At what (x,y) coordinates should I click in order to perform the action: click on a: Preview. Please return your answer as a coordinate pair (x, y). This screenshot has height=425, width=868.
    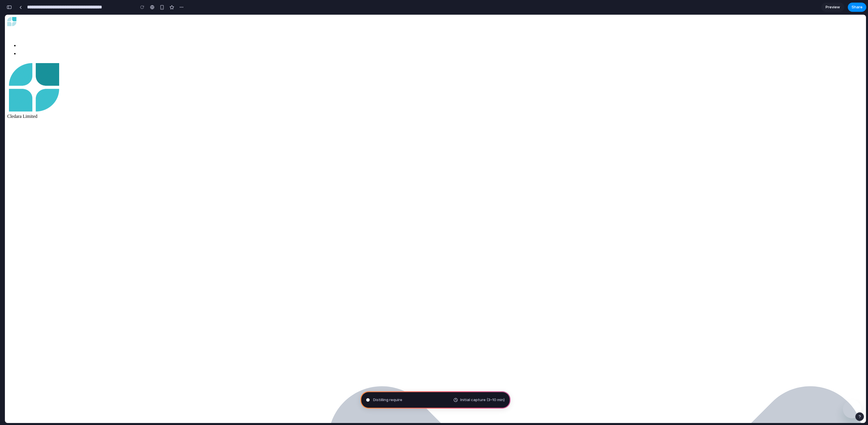
    Looking at the image, I should click on (833, 7).